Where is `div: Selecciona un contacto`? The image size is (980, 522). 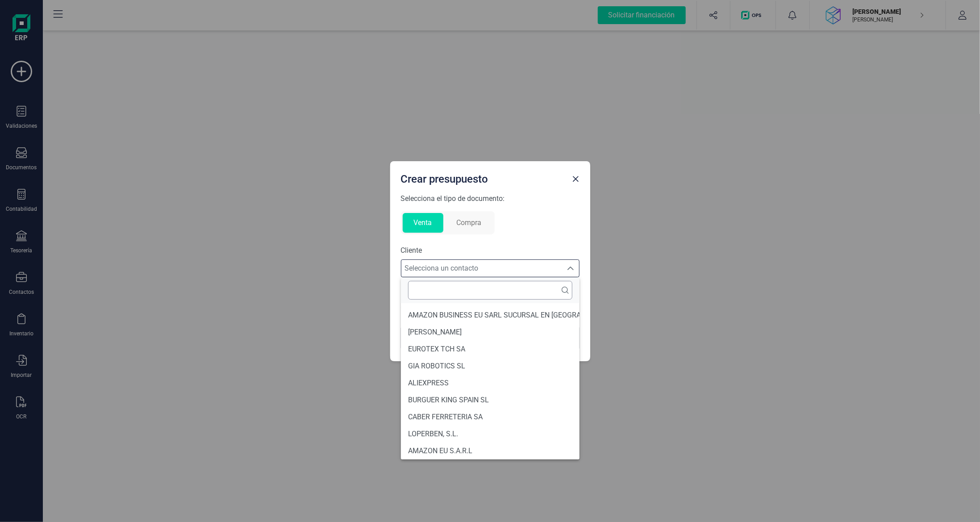 div: Selecciona un contacto is located at coordinates (570, 268).